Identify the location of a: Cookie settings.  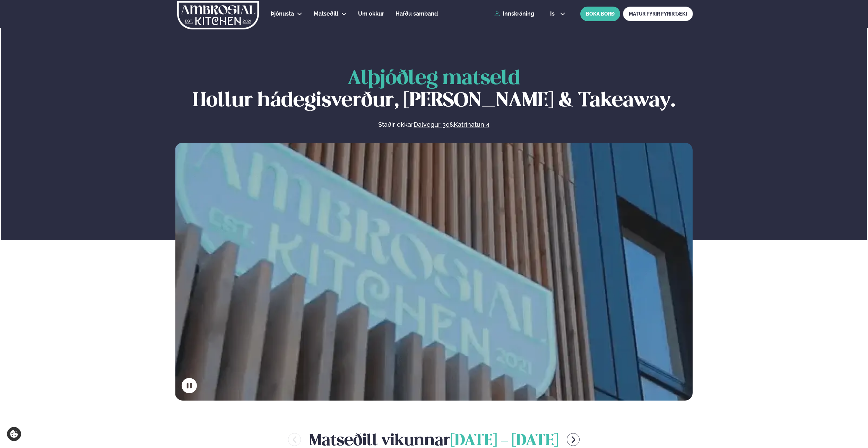
(14, 434).